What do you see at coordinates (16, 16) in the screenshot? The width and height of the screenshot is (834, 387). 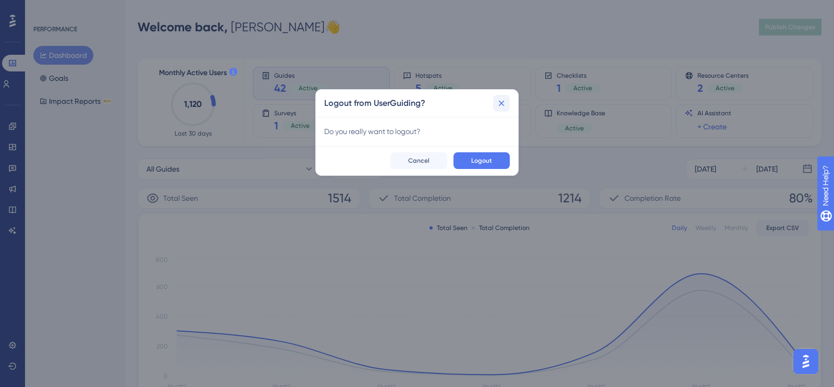 I see `button: Open AI Assistant Launcher` at bounding box center [16, 16].